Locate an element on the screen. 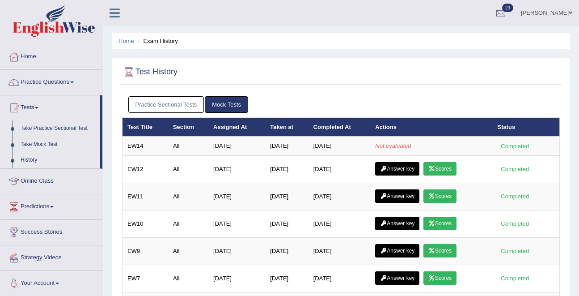  td: EW11 is located at coordinates (145, 196).